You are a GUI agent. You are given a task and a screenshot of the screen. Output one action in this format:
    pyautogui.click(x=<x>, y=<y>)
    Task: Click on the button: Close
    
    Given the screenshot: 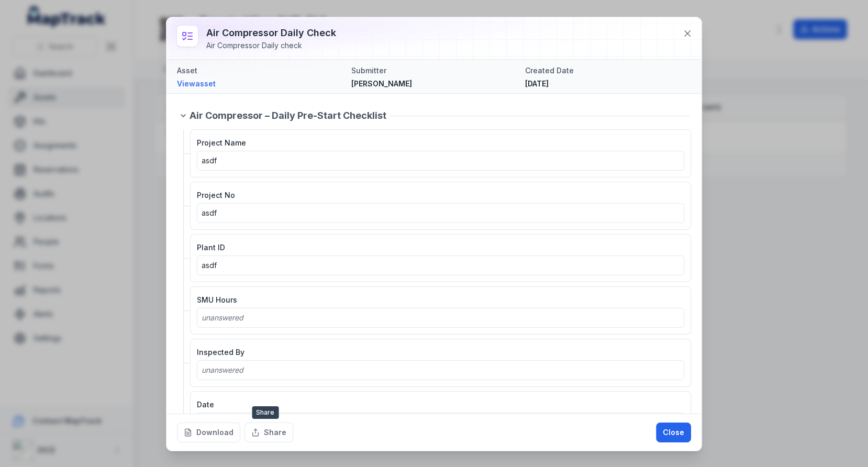 What is the action you would take?
    pyautogui.click(x=673, y=432)
    